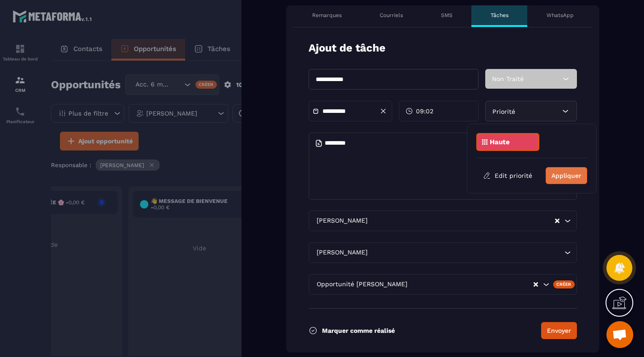  Describe the element at coordinates (358, 330) in the screenshot. I see `p: Marquer comme réalisé` at that location.